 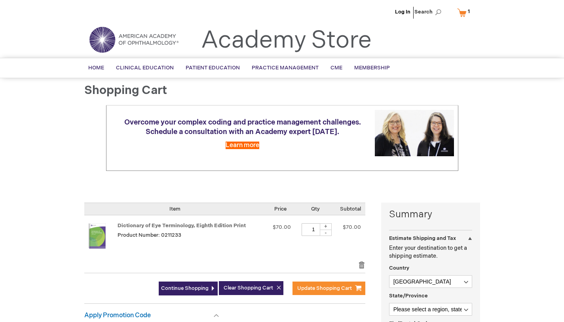 I want to click on span: Continue Shopping, so click(x=185, y=288).